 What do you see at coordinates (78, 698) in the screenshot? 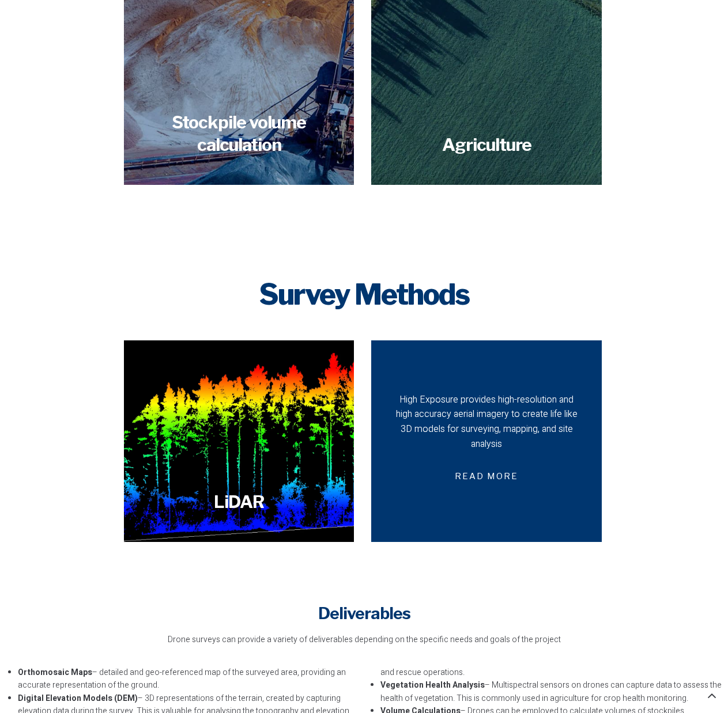
I see `strong: Digital Elevation Models (DEM)` at bounding box center [78, 698].